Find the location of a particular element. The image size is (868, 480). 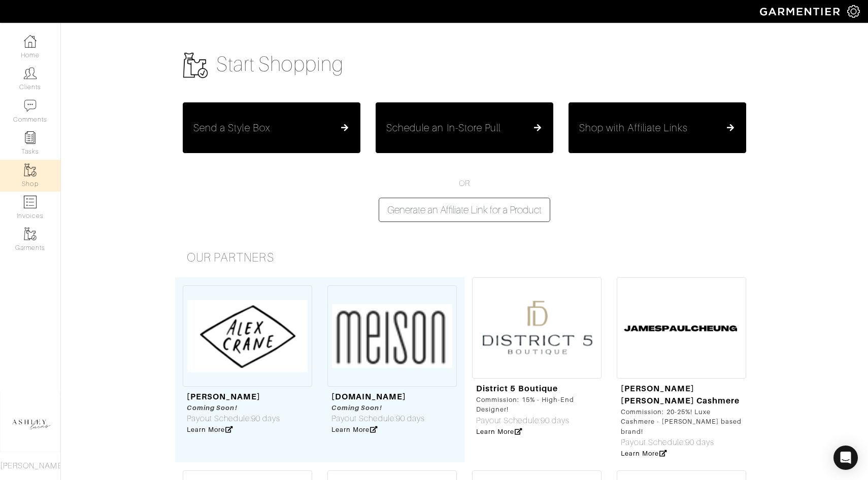

img: garmentier-logo-header-white-b43fb05a5012e4ada735d5af1a66efaba907eab6374d6393d1fbf88cb4ef424d.png is located at coordinates (801, 11).